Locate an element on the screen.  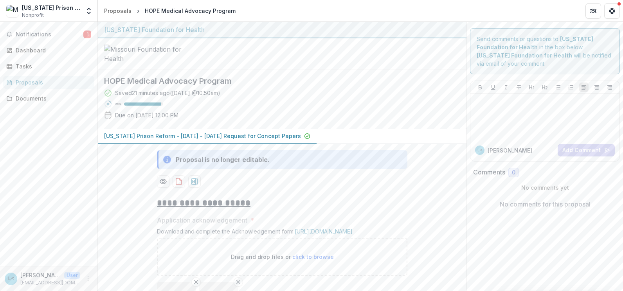
h2: Comments is located at coordinates (489, 172).